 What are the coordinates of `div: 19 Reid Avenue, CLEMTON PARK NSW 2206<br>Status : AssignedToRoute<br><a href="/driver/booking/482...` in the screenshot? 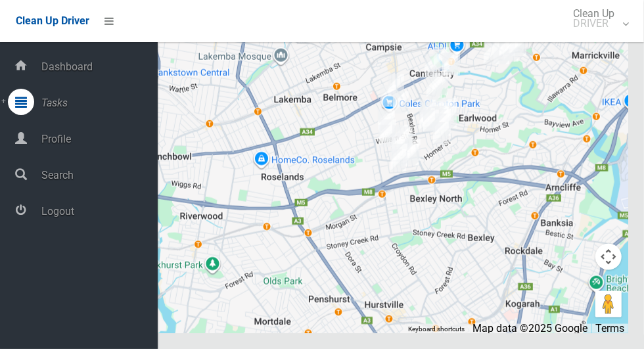 It's located at (401, 102).